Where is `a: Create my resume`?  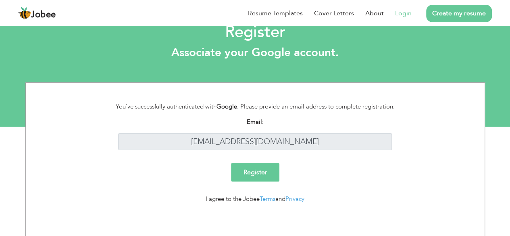
a: Create my resume is located at coordinates (459, 13).